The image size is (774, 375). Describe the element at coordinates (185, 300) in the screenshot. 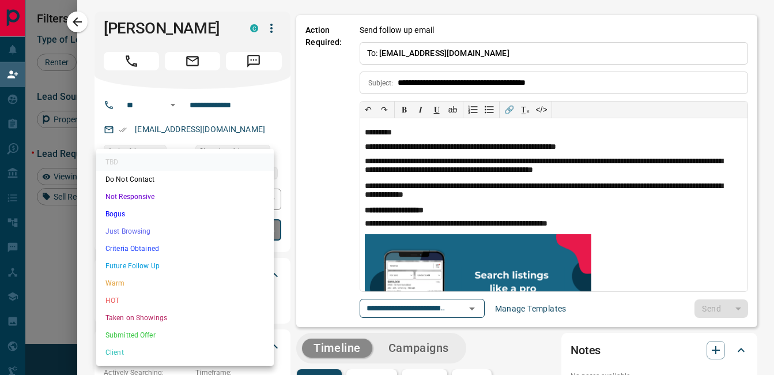

I see `li: HOT` at that location.